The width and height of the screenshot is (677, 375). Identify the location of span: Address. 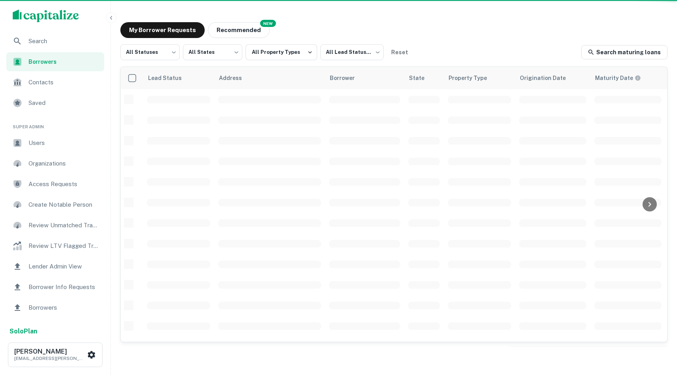
(236, 78).